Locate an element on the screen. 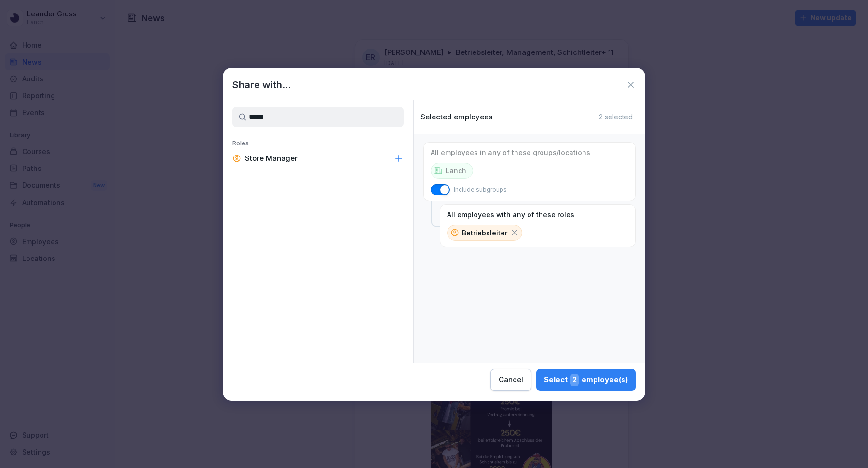 The height and width of the screenshot is (468, 868). h1: Share with... is located at coordinates (261, 85).